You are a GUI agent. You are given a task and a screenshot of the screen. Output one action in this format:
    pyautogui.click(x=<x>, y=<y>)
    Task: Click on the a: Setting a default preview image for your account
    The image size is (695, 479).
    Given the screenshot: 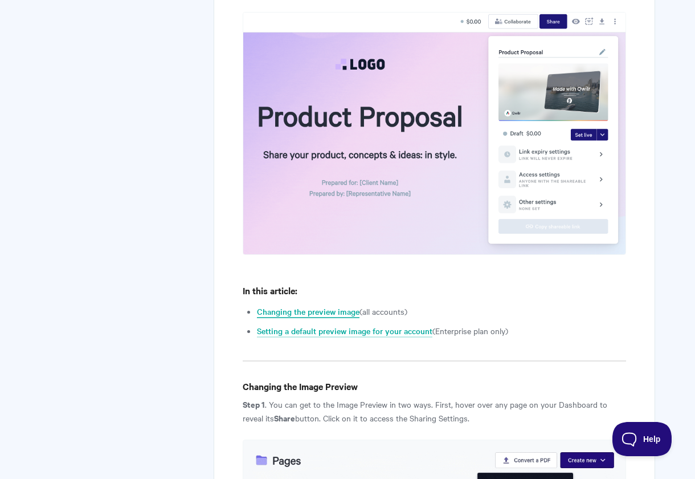 What is the action you would take?
    pyautogui.click(x=345, y=331)
    